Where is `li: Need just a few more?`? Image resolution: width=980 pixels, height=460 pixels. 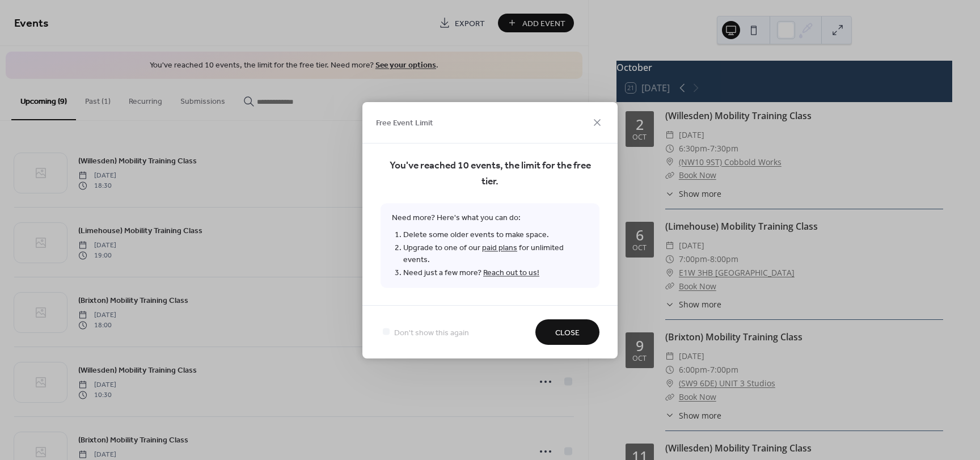
li: Need just a few more? is located at coordinates (495, 273).